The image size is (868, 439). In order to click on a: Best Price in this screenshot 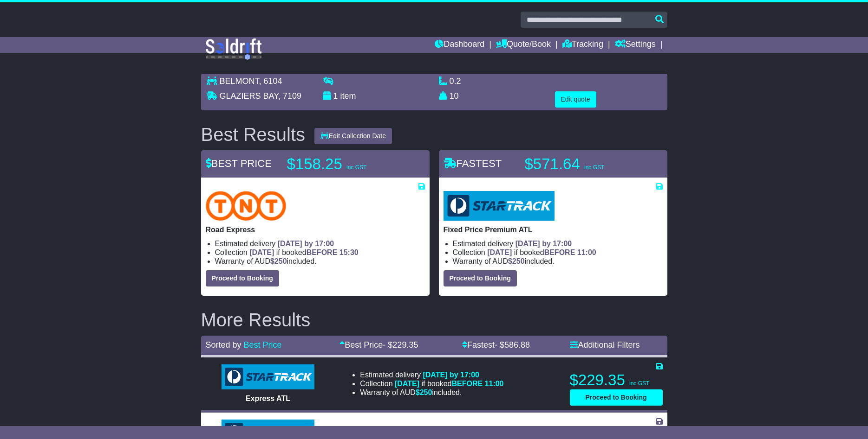, I will do `click(262, 346)`.